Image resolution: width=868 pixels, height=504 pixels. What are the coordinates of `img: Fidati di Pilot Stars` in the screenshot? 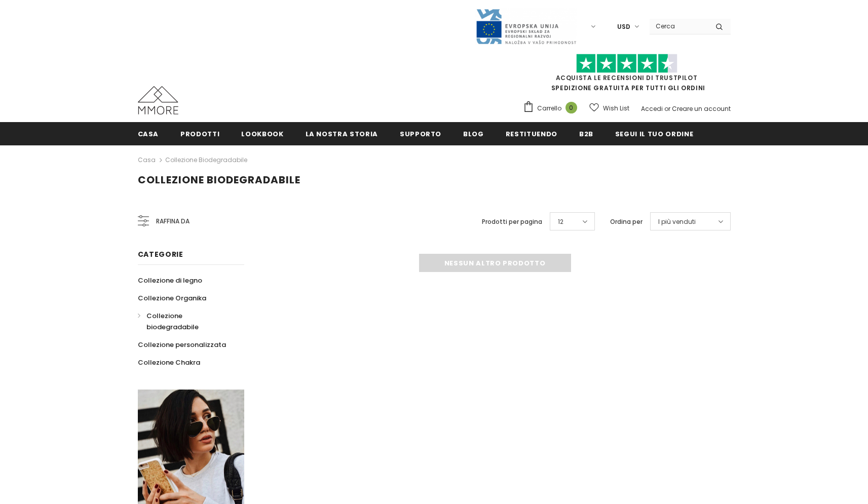 It's located at (627, 63).